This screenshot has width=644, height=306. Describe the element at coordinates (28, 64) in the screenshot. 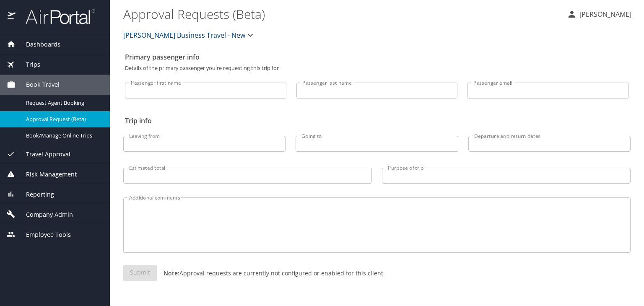

I see `span: Trips` at that location.